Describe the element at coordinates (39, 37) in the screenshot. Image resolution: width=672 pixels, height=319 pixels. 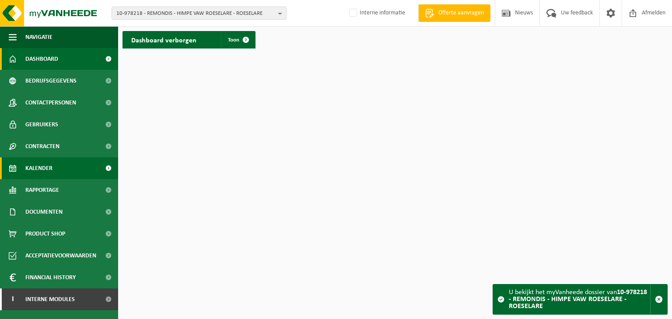
I see `span: Navigatie` at that location.